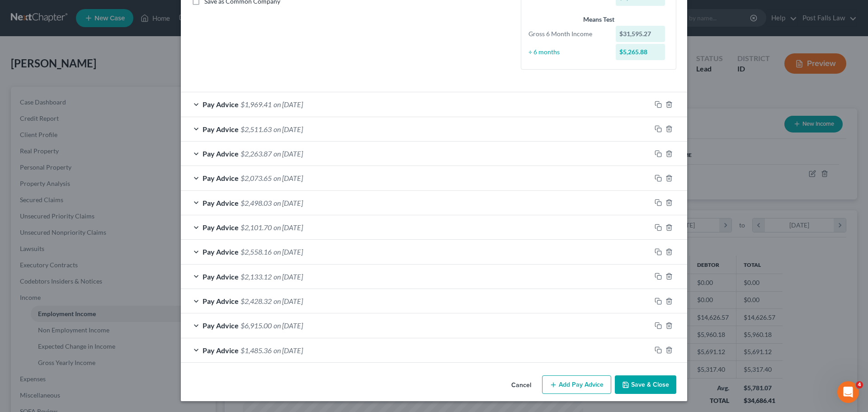  Describe the element at coordinates (256, 153) in the screenshot. I see `span: $2,263.87` at that location.